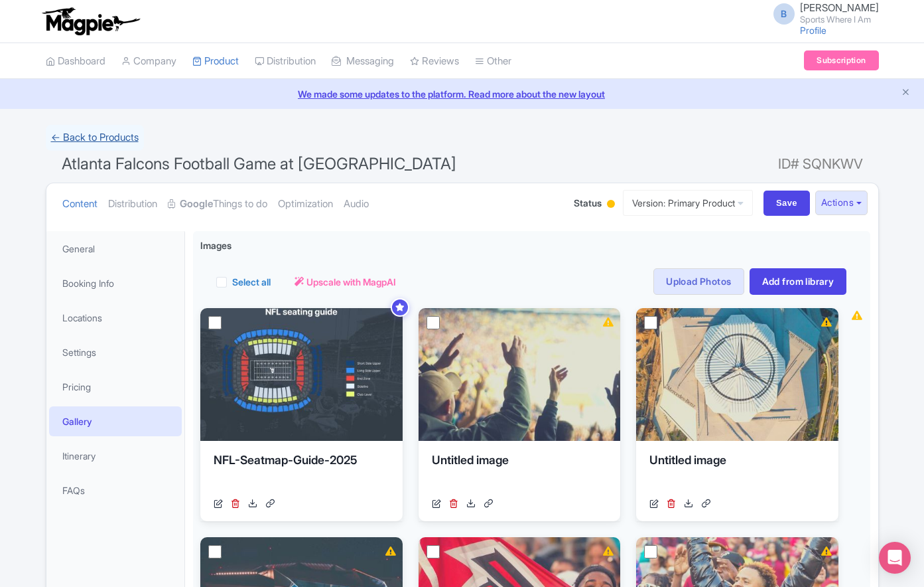 Image resolution: width=924 pixels, height=587 pixels. Describe the element at coordinates (305, 204) in the screenshot. I see `a: Optimization` at that location.